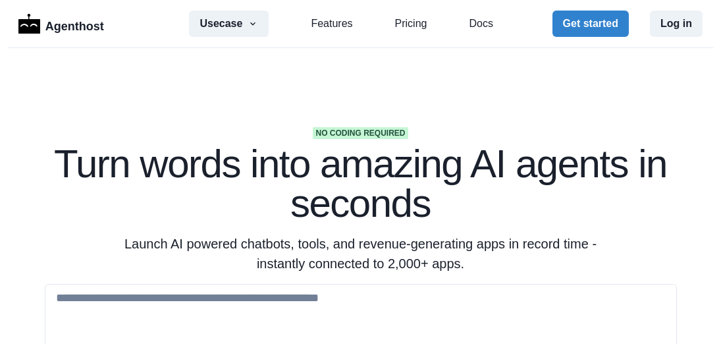 The height and width of the screenshot is (344, 721). Describe the element at coordinates (331, 24) in the screenshot. I see `a: Features` at that location.